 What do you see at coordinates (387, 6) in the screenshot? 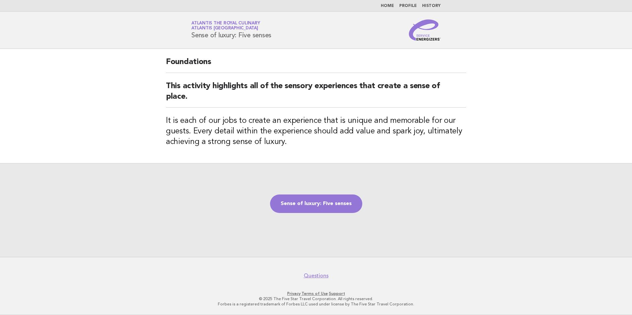
I see `a: Home` at bounding box center [387, 6].